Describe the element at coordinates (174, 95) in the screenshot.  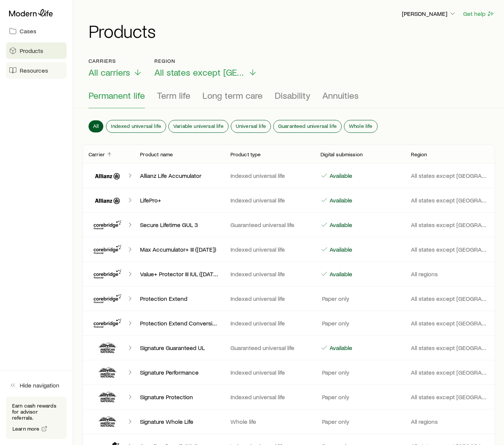
I see `span: Term life` at that location.